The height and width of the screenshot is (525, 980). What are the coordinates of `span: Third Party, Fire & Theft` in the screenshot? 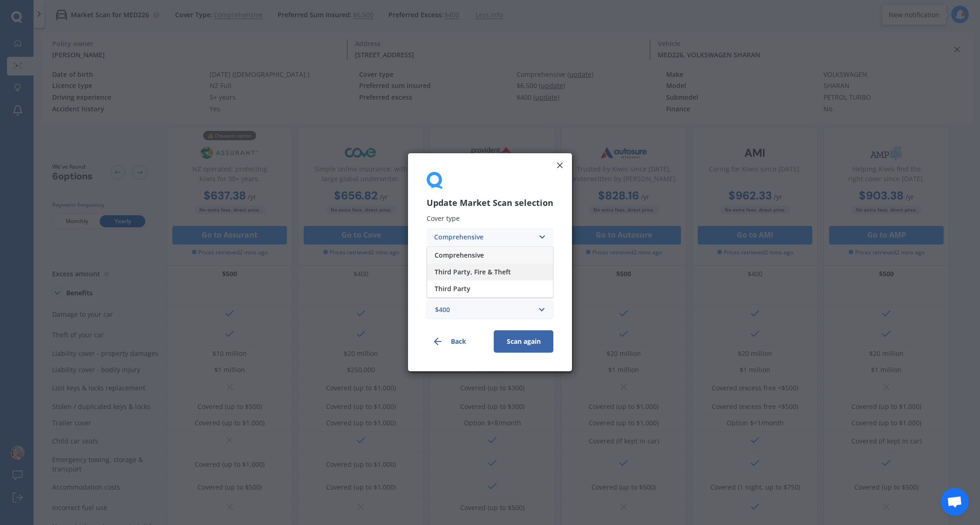 It's located at (472, 272).